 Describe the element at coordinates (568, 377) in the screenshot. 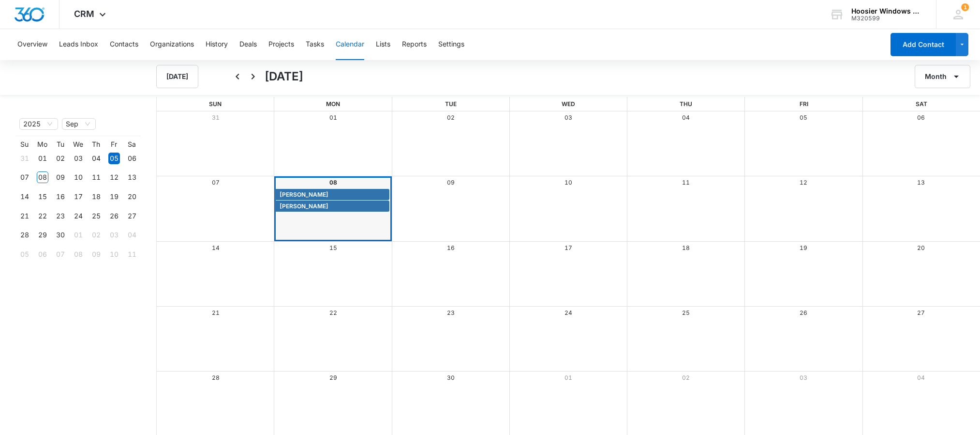

I see `a: 01` at that location.